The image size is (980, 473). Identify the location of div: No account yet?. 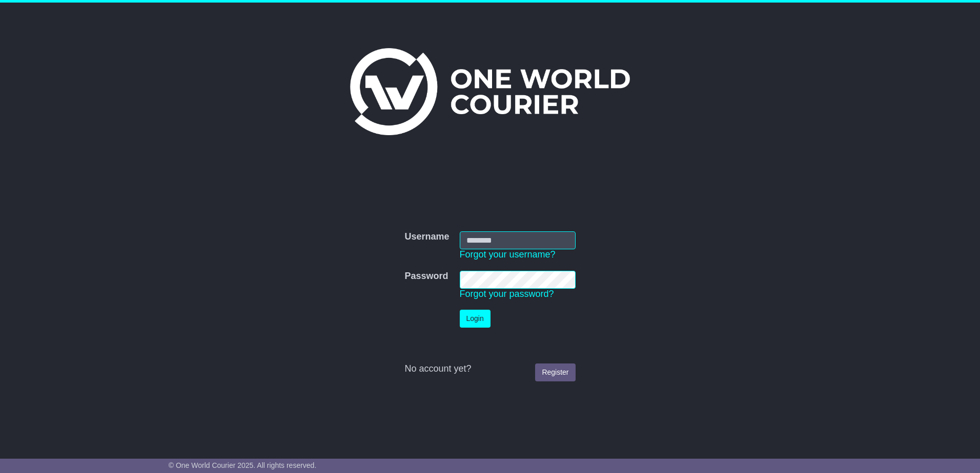
(489, 369).